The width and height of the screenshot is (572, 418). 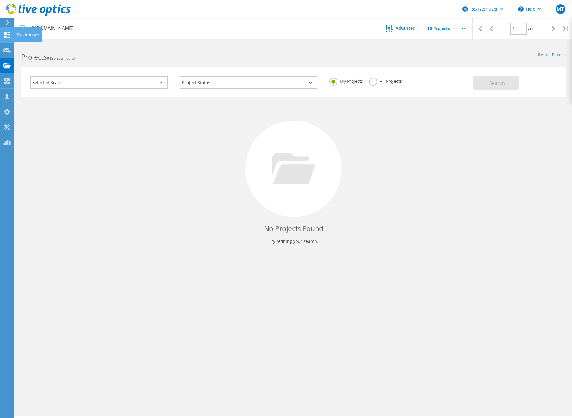 What do you see at coordinates (38, 15) in the screenshot?
I see `a: Live Optics Dashboard` at bounding box center [38, 15].